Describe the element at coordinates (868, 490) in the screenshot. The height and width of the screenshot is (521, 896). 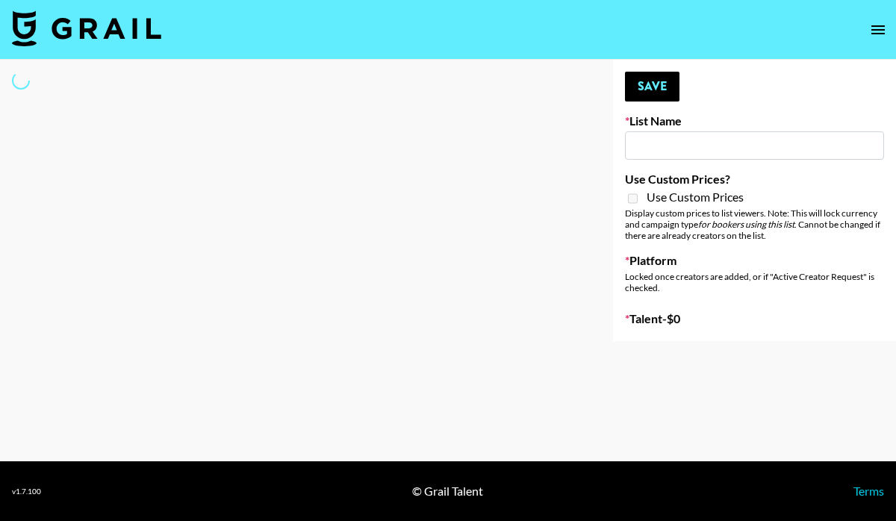
I see `a: Terms` at that location.